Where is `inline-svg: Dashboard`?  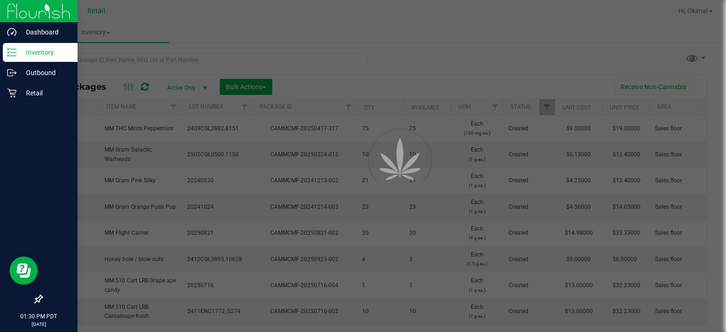
inline-svg: Dashboard is located at coordinates (12, 32).